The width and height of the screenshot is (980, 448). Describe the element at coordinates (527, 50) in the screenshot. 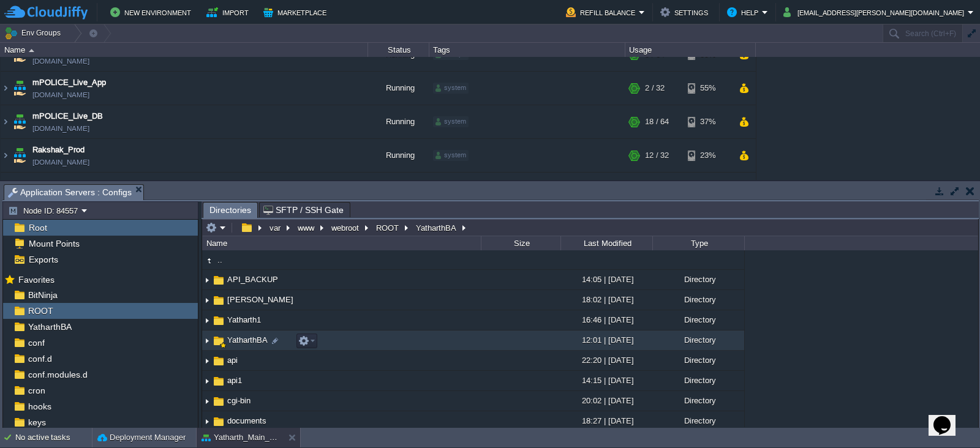

I see `div: Tags` at that location.